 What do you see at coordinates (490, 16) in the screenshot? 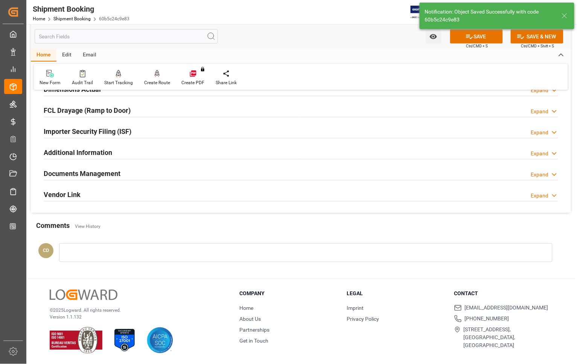
I see `div: Notification: Object Saved Successfully with code 60b5c24c9e83` at bounding box center [490, 16].